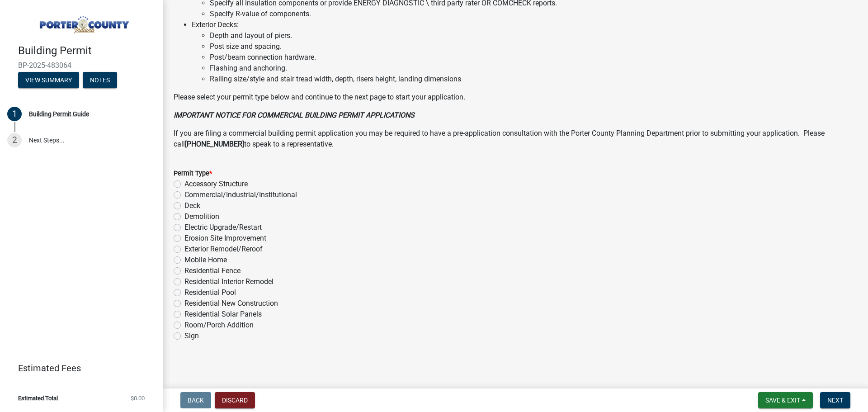 Image resolution: width=868 pixels, height=412 pixels. Describe the element at coordinates (785, 401) in the screenshot. I see `button: Save & Exit` at that location.